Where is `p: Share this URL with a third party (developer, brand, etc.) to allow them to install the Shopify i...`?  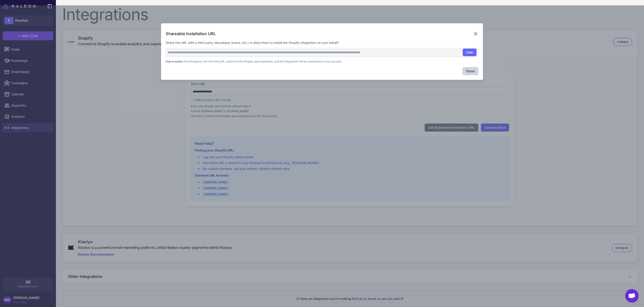 p: Share this URL with a third party (developer, brand, etc.) to allow them to install the Shopify i... is located at coordinates (322, 43).